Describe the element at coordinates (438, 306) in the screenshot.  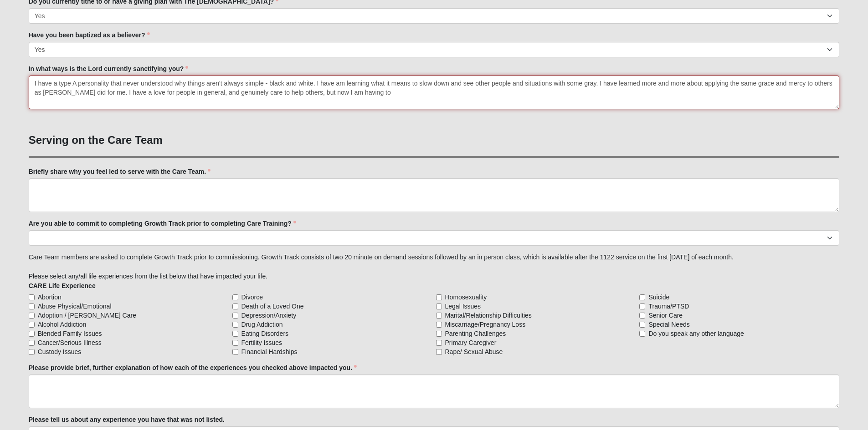
I see `input: Legal Issues` at that location.